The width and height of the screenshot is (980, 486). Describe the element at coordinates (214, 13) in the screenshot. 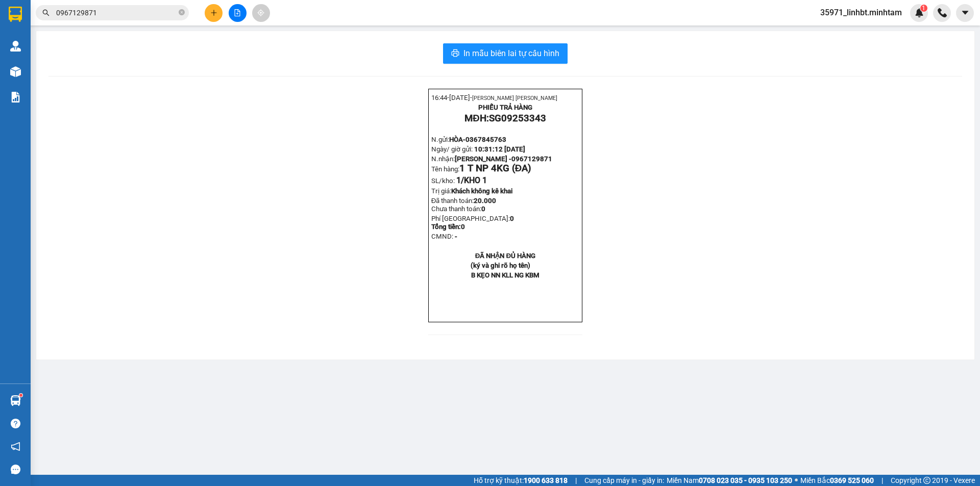

I see `span: plus` at that location.